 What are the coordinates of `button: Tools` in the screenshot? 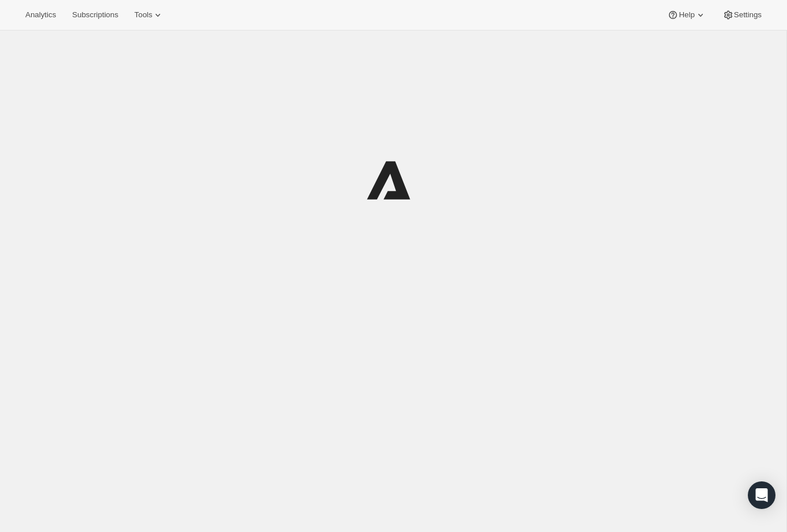 It's located at (148, 15).